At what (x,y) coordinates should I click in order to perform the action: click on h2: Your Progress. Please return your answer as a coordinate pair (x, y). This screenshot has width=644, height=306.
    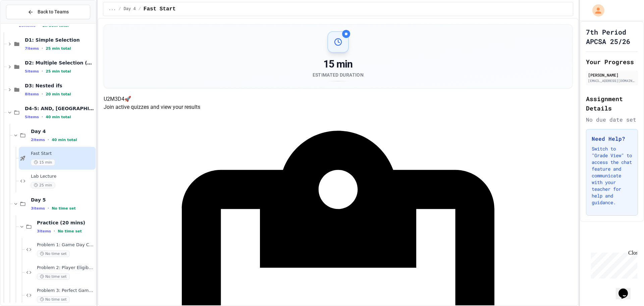
    Looking at the image, I should click on (612, 62).